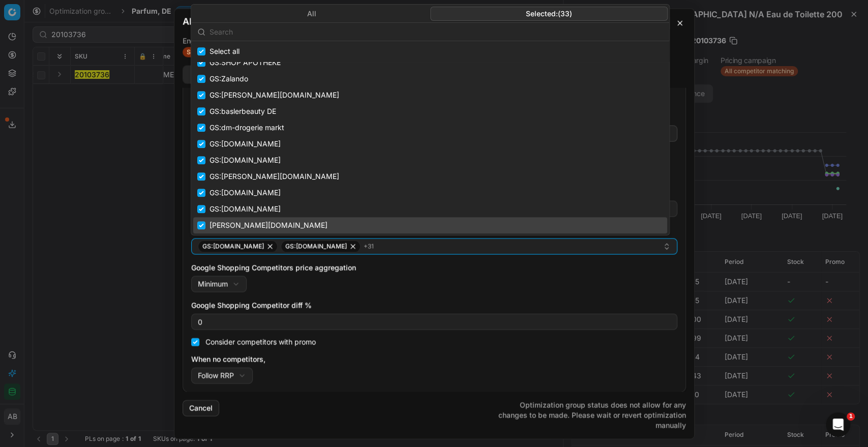  What do you see at coordinates (434, 305) in the screenshot?
I see `label: Google Shopping Competitor diff %` at bounding box center [434, 305].